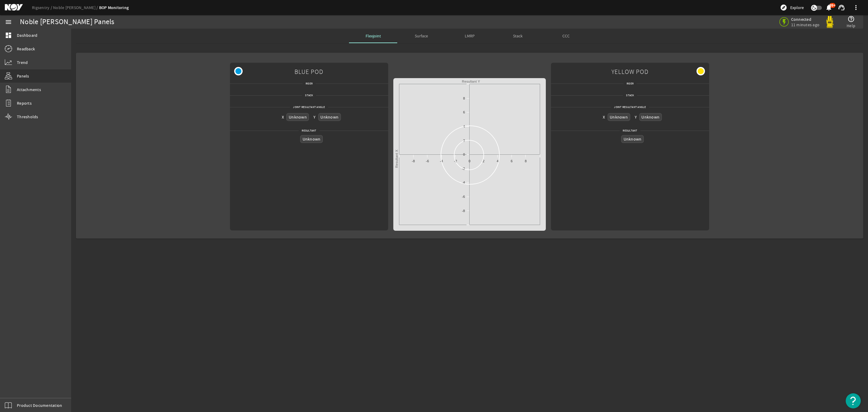 This screenshot has width=868, height=412. Describe the element at coordinates (23, 76) in the screenshot. I see `span: Panels` at that location.